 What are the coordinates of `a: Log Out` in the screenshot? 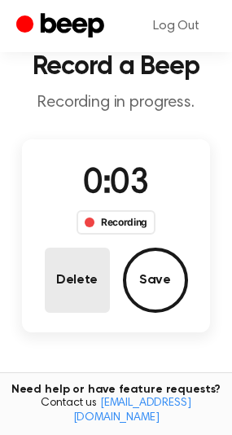 It's located at (176, 26).